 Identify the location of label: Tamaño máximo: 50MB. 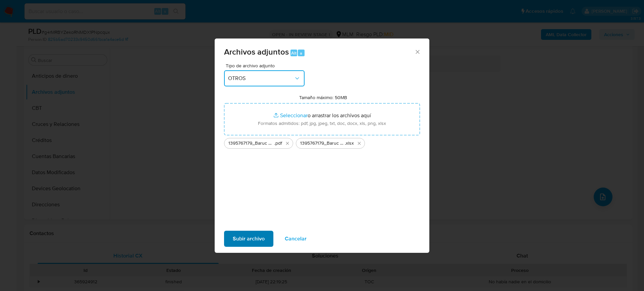
(323, 98).